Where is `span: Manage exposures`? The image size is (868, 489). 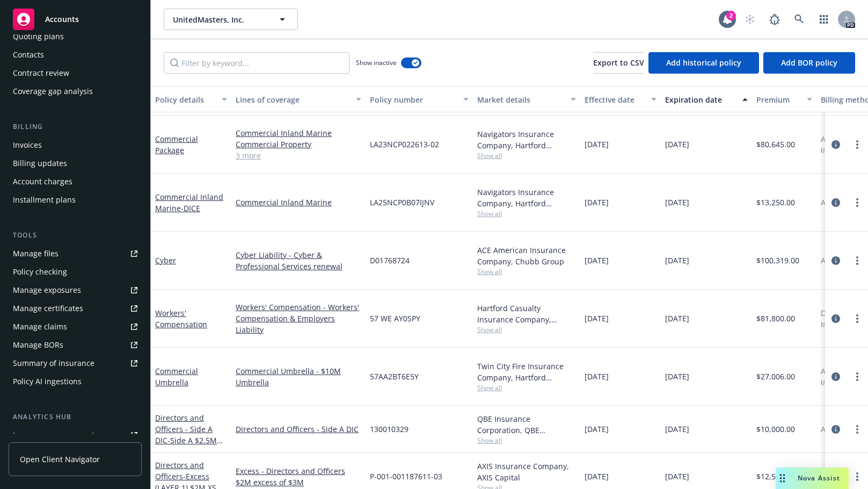
span: Manage exposures is located at coordinates (75, 290).